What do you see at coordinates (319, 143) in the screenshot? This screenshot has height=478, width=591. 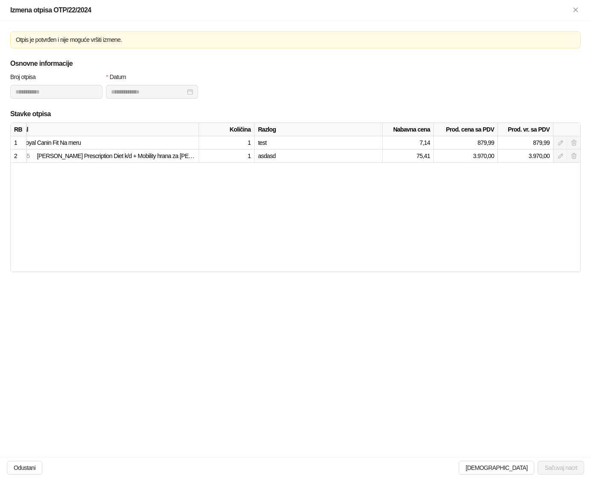 I see `div: test` at bounding box center [319, 143].